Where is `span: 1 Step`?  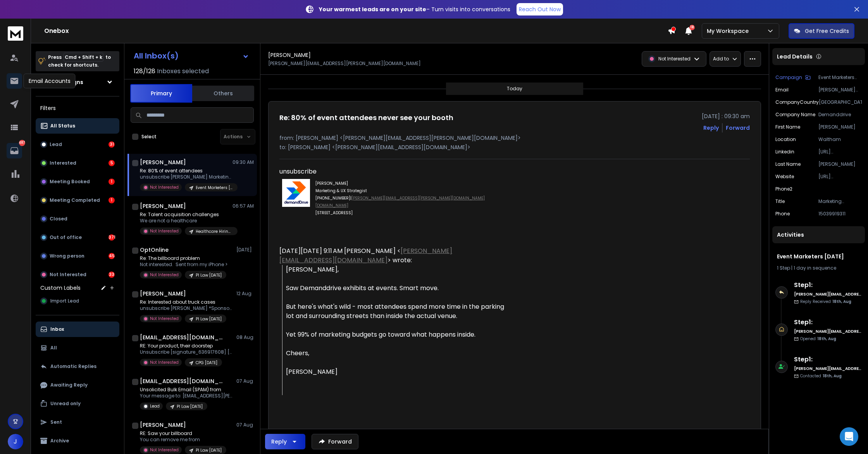
span: 1 Step is located at coordinates (783, 267).